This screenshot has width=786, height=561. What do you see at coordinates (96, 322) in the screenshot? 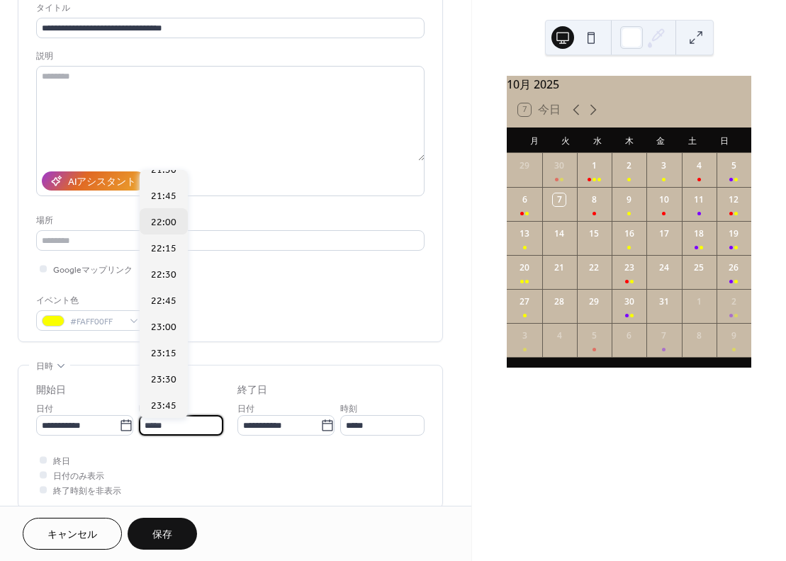
I see `span: #FAFF00FF` at bounding box center [96, 322].